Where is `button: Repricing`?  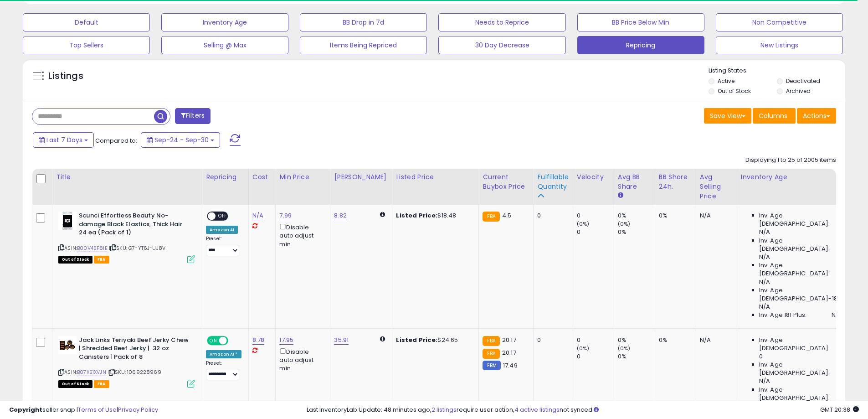
button: Repricing is located at coordinates (641, 45).